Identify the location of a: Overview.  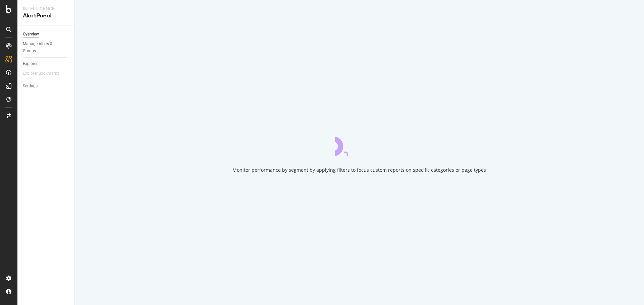
(46, 34).